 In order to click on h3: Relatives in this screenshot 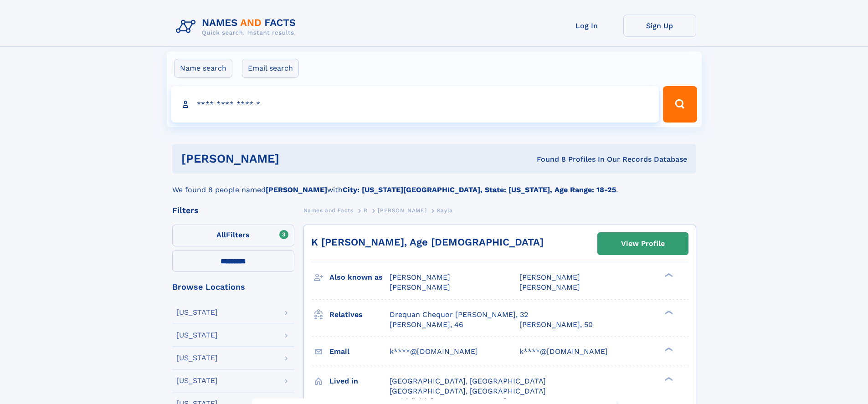, I will do `click(360, 315)`.